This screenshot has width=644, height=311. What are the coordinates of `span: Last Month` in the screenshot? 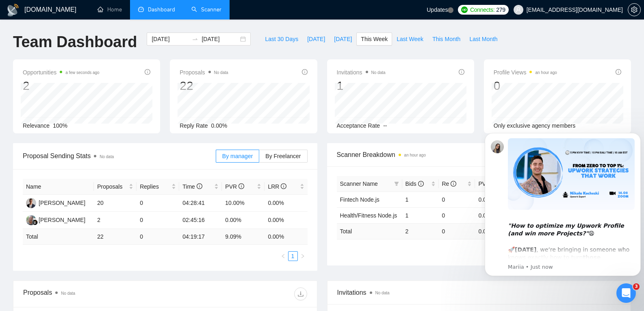 It's located at (483, 39).